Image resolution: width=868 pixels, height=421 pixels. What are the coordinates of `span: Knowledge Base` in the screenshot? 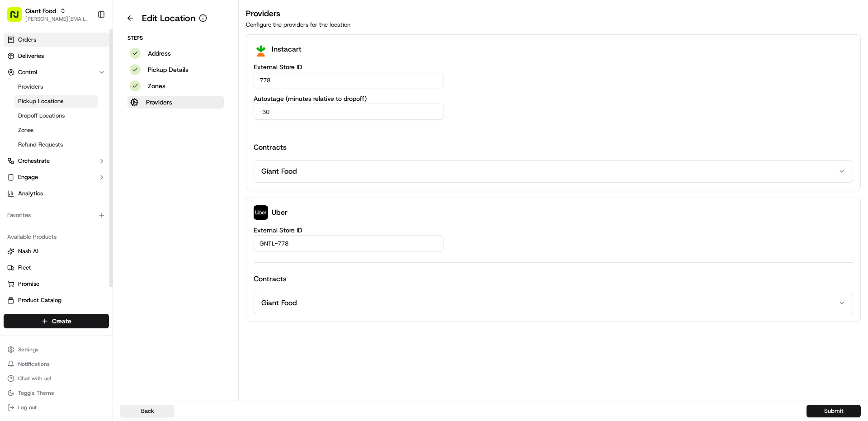 It's located at (43, 136).